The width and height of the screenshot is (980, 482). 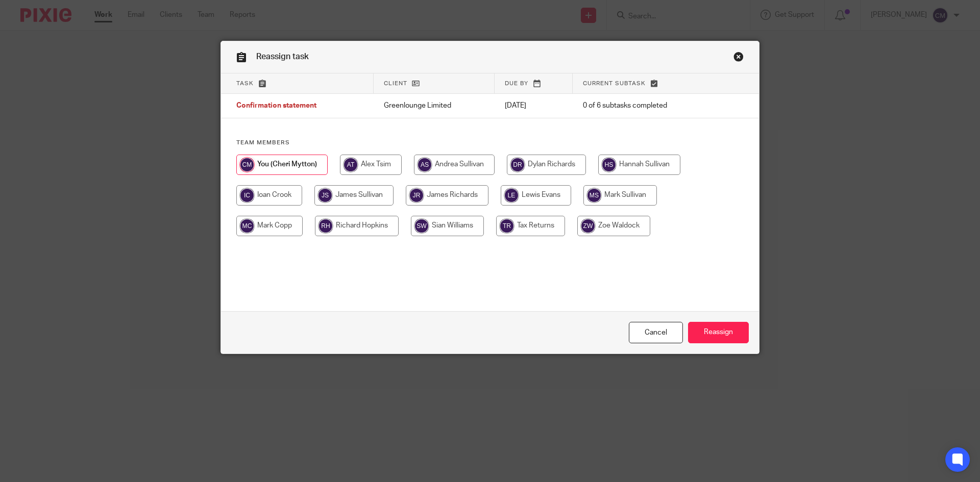 I want to click on span: Current subtask, so click(x=614, y=83).